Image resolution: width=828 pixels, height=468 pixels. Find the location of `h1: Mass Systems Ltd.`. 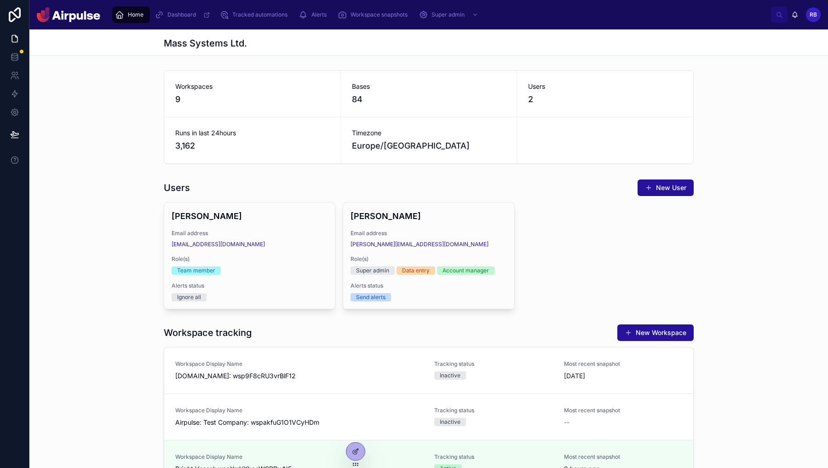

h1: Mass Systems Ltd. is located at coordinates (205, 43).